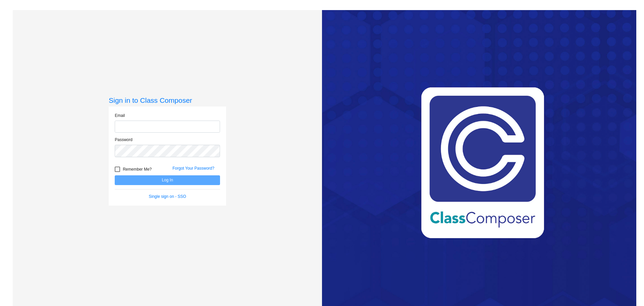 The image size is (644, 306). Describe the element at coordinates (167, 180) in the screenshot. I see `button: Log In` at that location.